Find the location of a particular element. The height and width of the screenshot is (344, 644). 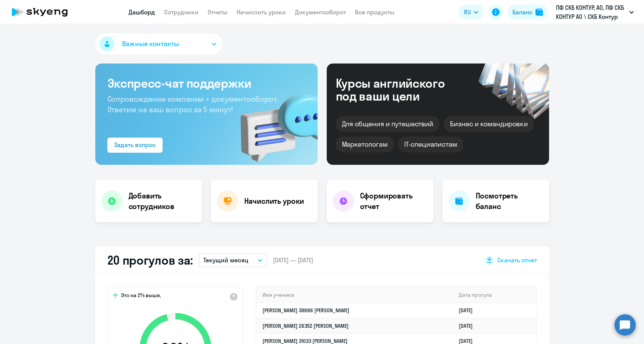

th: Имя ученика is located at coordinates (354, 295).